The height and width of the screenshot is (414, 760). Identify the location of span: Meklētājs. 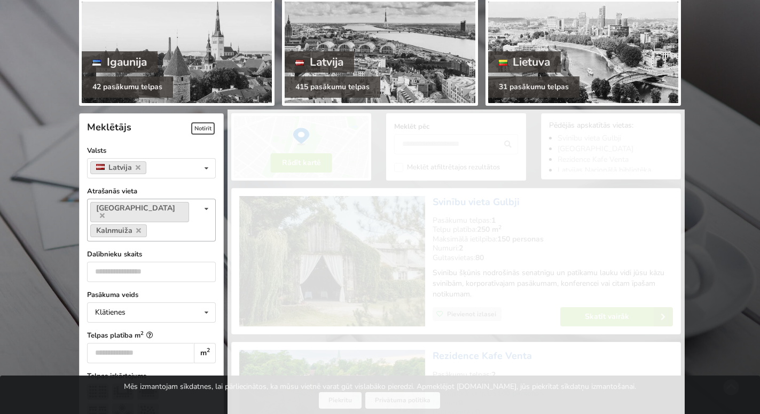
(109, 127).